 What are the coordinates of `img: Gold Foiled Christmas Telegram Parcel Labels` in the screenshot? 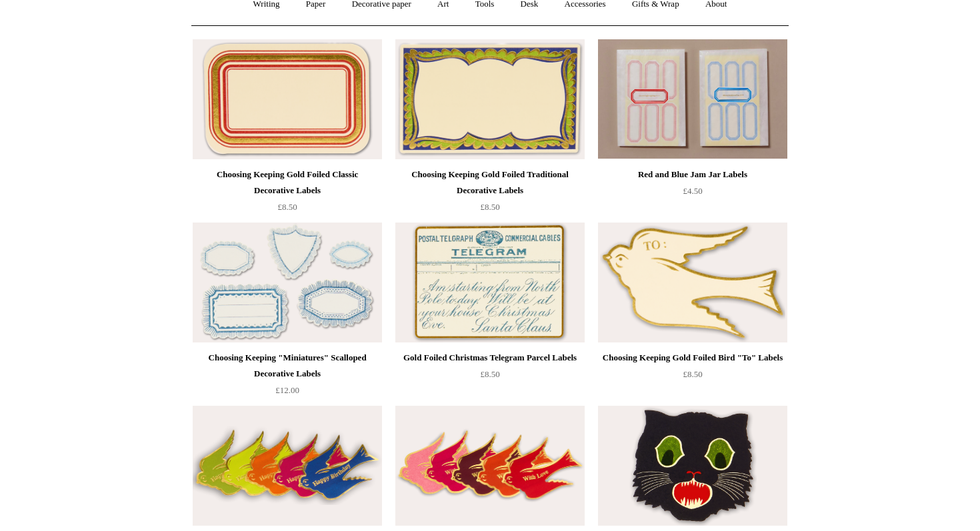 It's located at (490, 283).